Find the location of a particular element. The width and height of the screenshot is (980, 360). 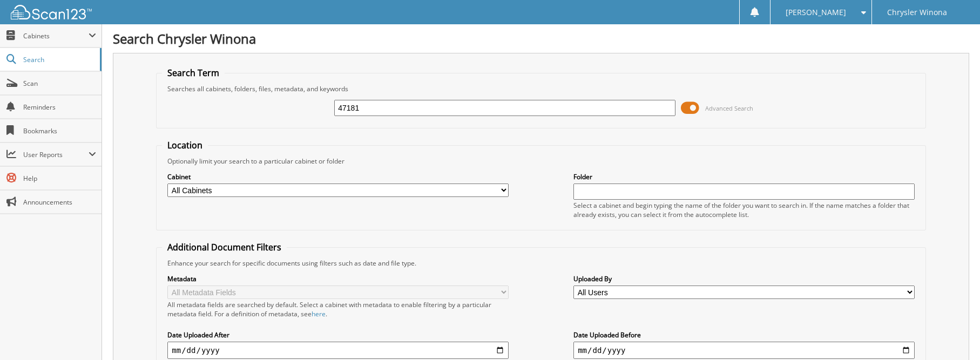

legend: Location is located at coordinates (185, 145).